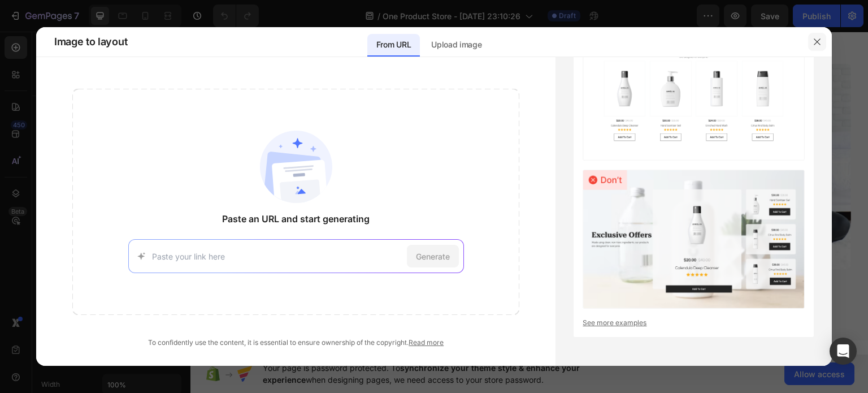 The image size is (868, 393). I want to click on span: Paste an URL and start generating, so click(295, 219).